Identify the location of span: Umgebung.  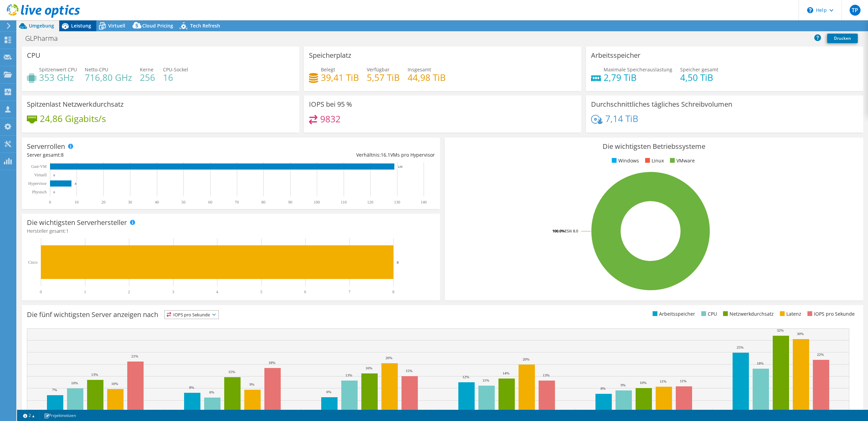
(41, 25).